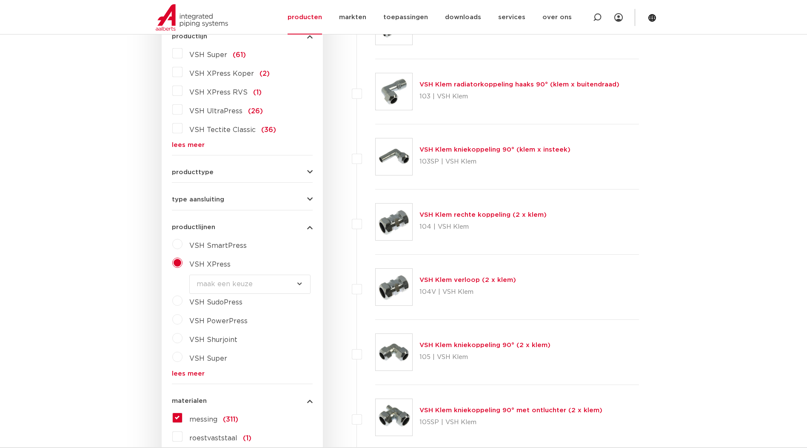 The image size is (807, 448). I want to click on span: (311), so click(231, 419).